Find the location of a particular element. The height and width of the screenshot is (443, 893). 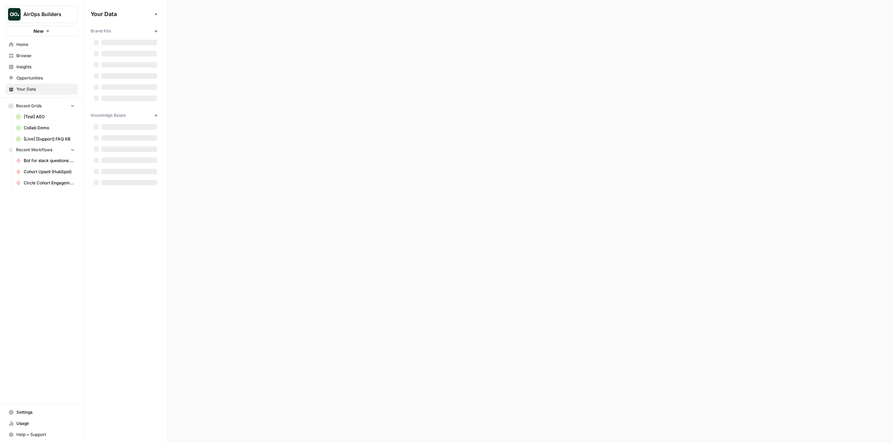

span: Usage is located at coordinates (45, 424).